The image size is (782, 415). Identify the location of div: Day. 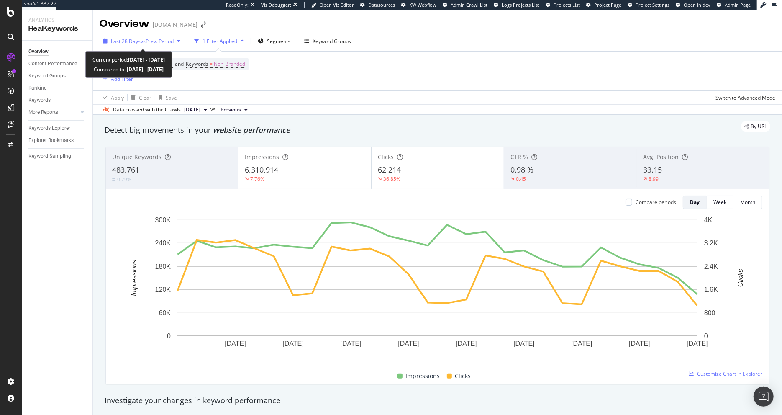
(695, 202).